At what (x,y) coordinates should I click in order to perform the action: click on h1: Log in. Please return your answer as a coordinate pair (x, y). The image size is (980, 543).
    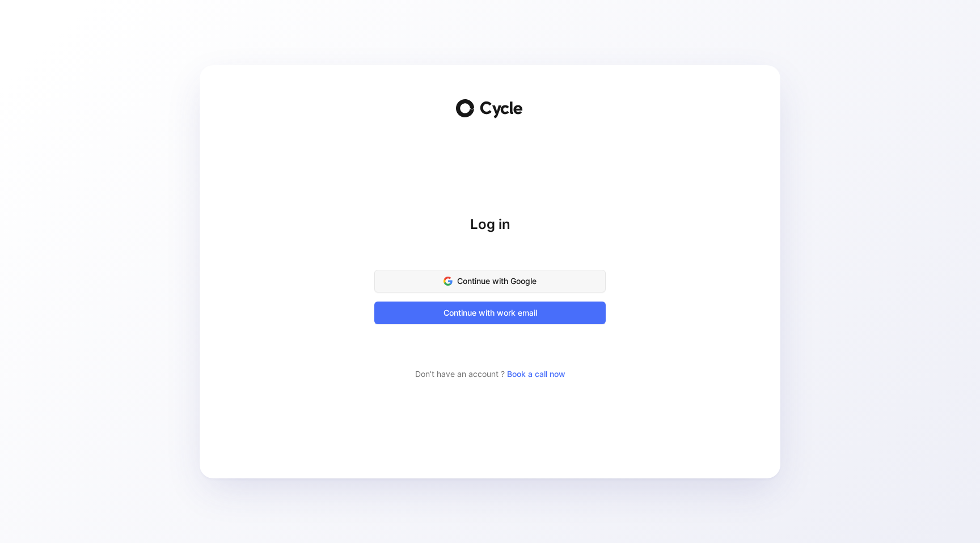
    Looking at the image, I should click on (490, 224).